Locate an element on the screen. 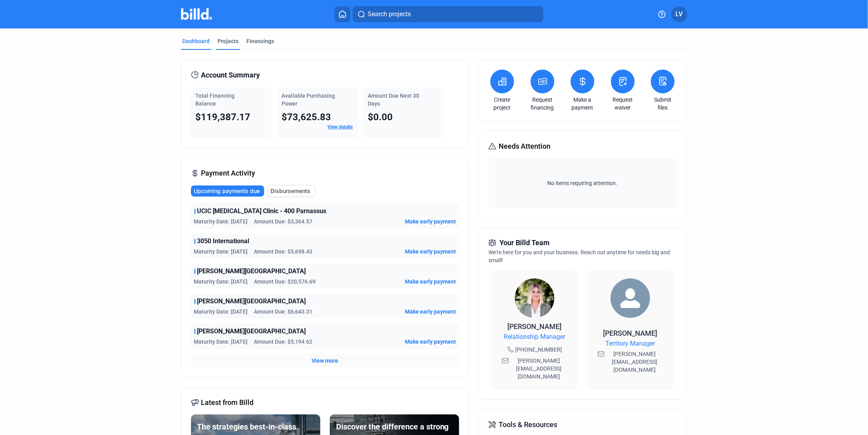 This screenshot has width=868, height=435. button: LV is located at coordinates (679, 14).